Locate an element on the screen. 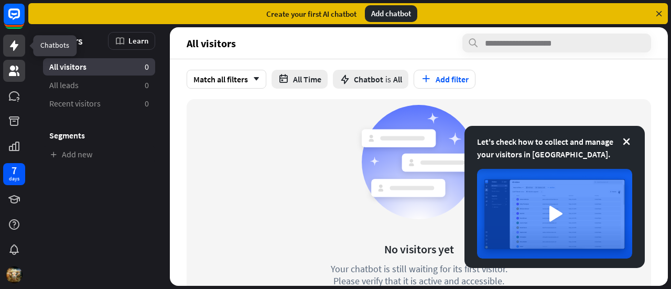 The width and height of the screenshot is (671, 289). div: Add chatbot is located at coordinates (391, 14).